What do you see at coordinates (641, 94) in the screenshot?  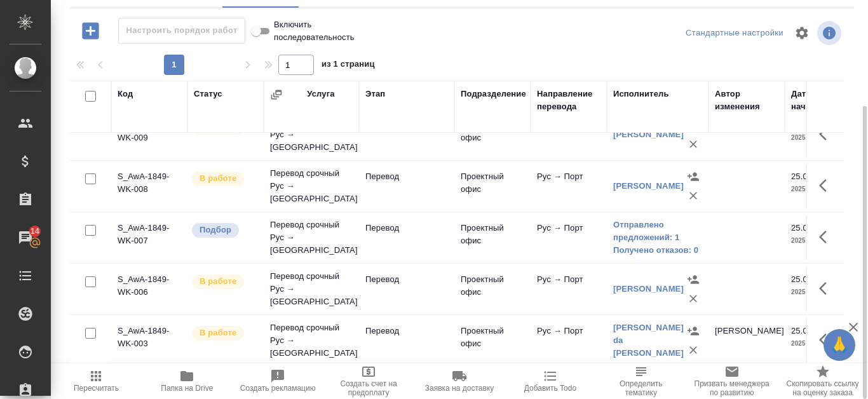 I see `div: Исполнитель` at bounding box center [641, 94].